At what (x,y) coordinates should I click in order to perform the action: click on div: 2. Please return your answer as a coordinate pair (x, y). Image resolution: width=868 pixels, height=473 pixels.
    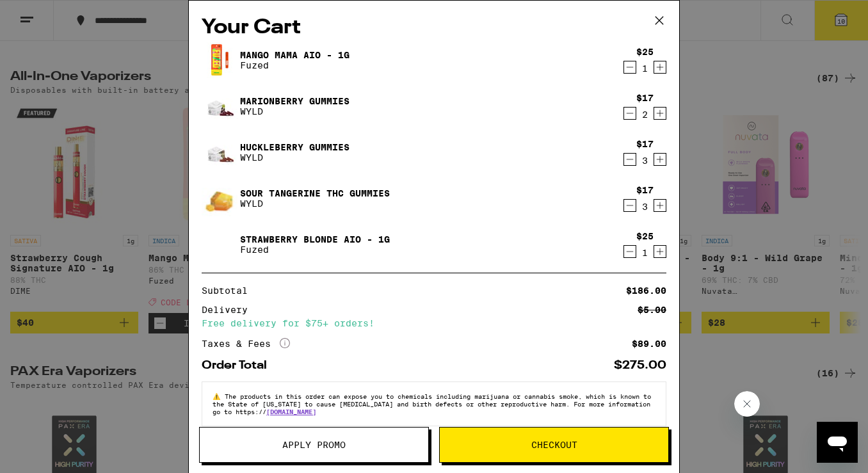
    Looking at the image, I should click on (645, 114).